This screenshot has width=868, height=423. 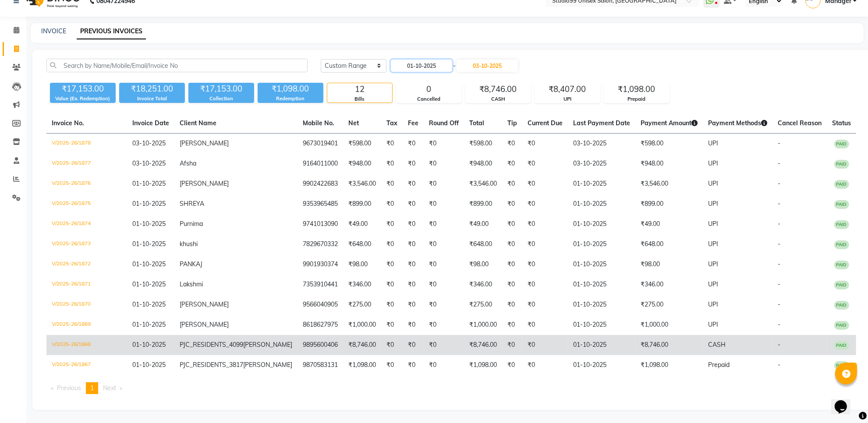 I want to click on a: INVOICE, so click(x=53, y=31).